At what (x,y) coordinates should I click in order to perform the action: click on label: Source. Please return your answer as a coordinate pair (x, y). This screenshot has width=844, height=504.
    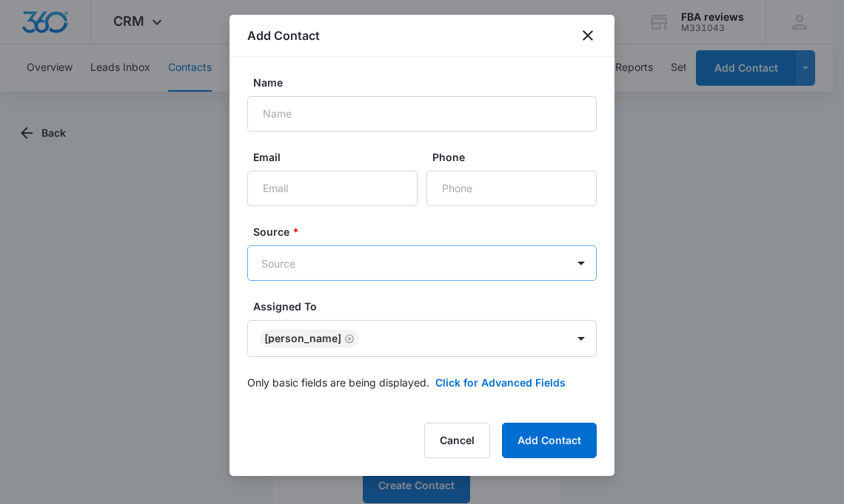
    Looking at the image, I should click on (428, 231).